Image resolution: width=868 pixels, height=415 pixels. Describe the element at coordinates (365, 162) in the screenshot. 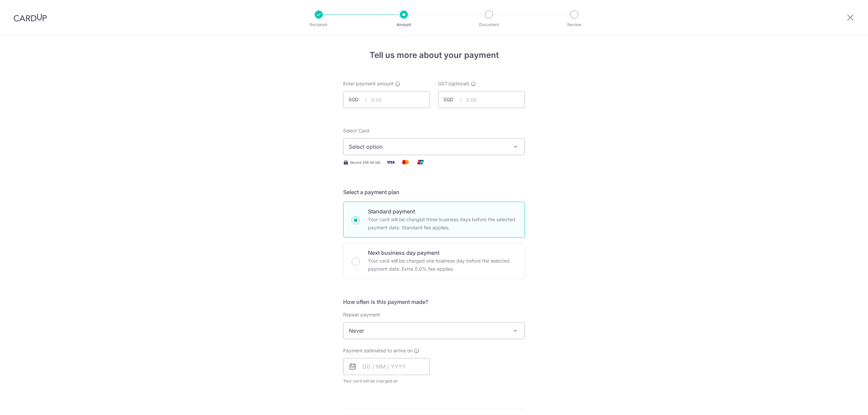

I see `span: Secure 256-bit SSL` at that location.